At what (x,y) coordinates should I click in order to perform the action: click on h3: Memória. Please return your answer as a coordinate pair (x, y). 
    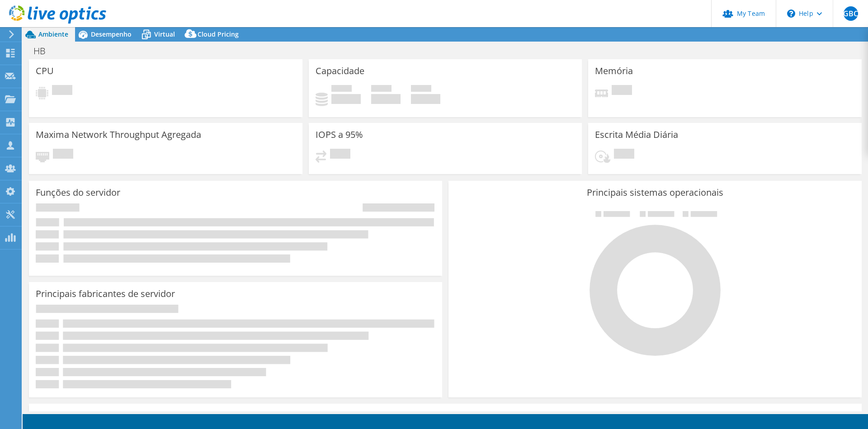
    Looking at the image, I should click on (614, 71).